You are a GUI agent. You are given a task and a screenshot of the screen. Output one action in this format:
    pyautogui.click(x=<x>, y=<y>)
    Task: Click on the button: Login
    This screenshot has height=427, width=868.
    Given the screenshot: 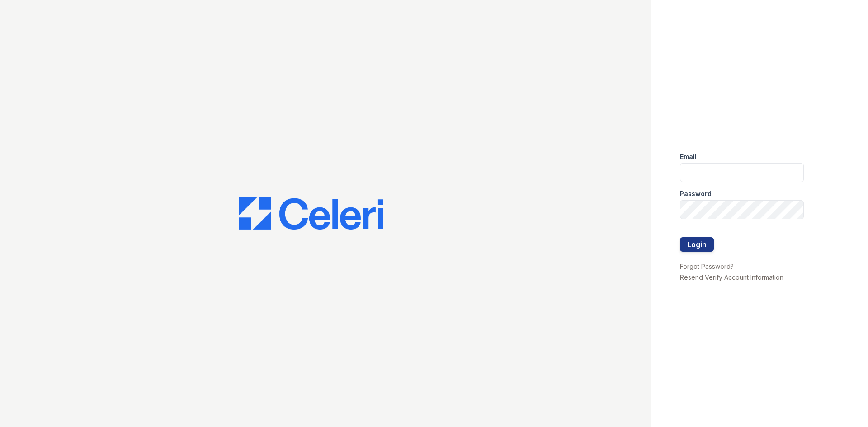 What is the action you would take?
    pyautogui.click(x=697, y=245)
    